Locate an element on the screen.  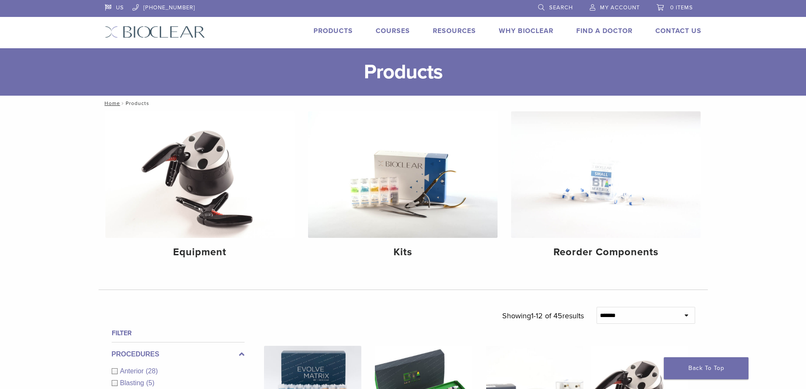
span: Search is located at coordinates (561, 8).